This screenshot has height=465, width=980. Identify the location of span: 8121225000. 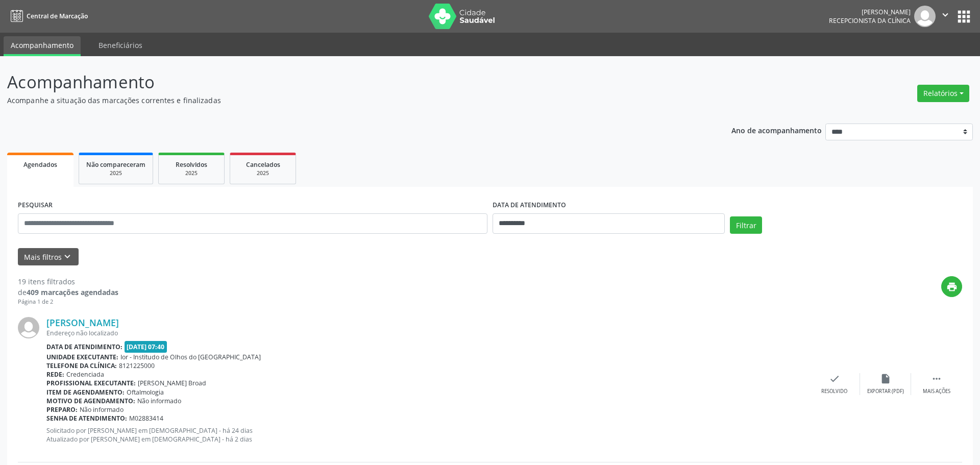
(137, 365).